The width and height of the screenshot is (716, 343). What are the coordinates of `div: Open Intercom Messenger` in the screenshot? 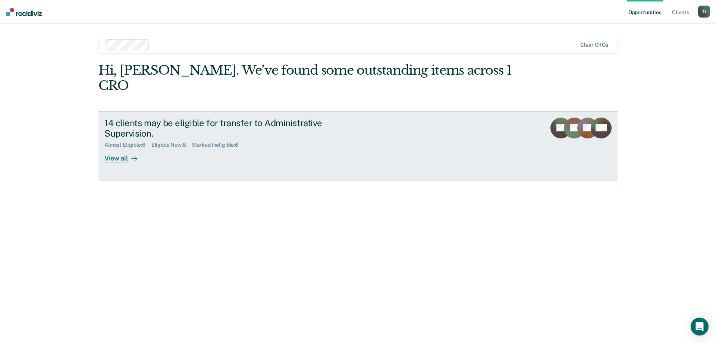 It's located at (700, 326).